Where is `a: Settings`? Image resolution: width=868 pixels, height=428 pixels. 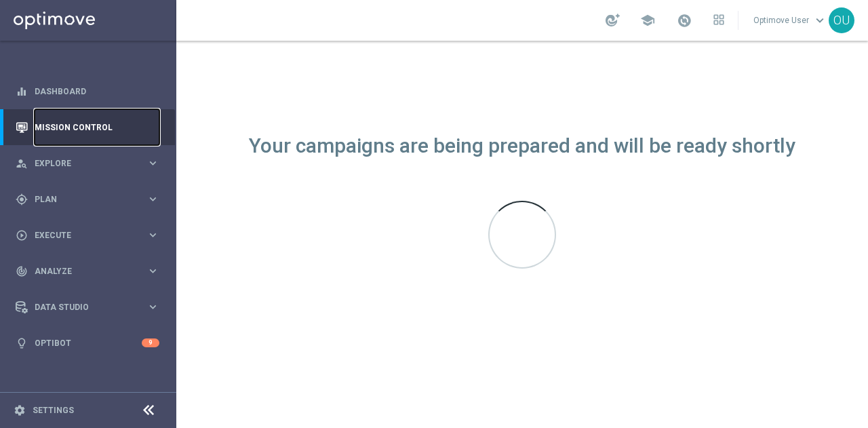 a: Settings is located at coordinates (52, 410).